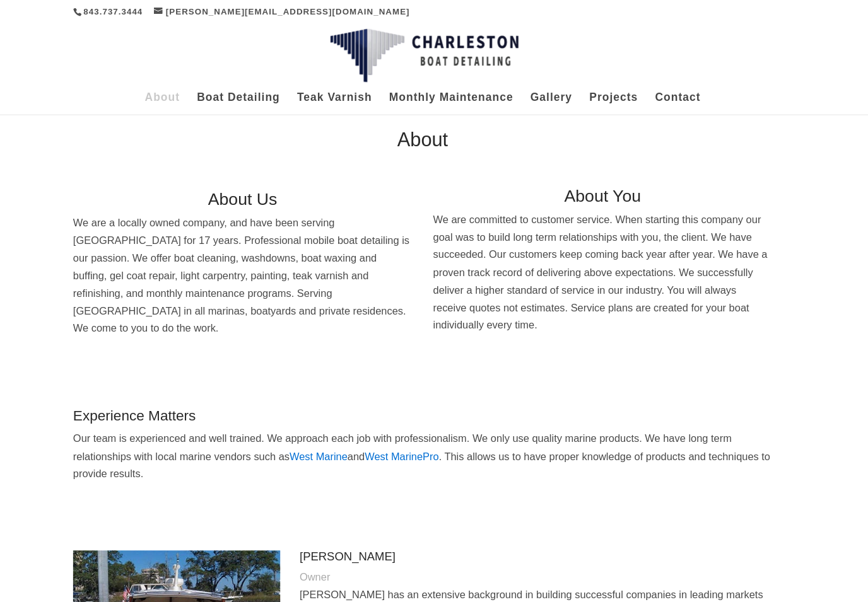 The height and width of the screenshot is (602, 868). What do you see at coordinates (609, 194) in the screenshot?
I see `h2: About You` at bounding box center [609, 194].